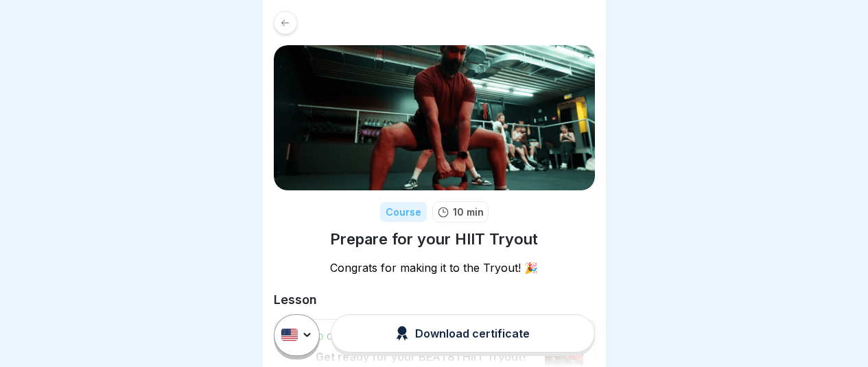  Describe the element at coordinates (468, 211) in the screenshot. I see `p: 10 min` at that location.